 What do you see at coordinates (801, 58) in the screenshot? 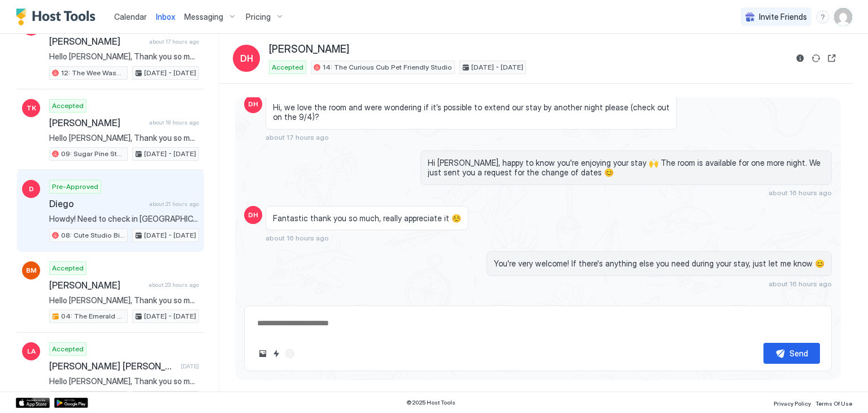
I see `button: Reservation information` at bounding box center [801, 58].